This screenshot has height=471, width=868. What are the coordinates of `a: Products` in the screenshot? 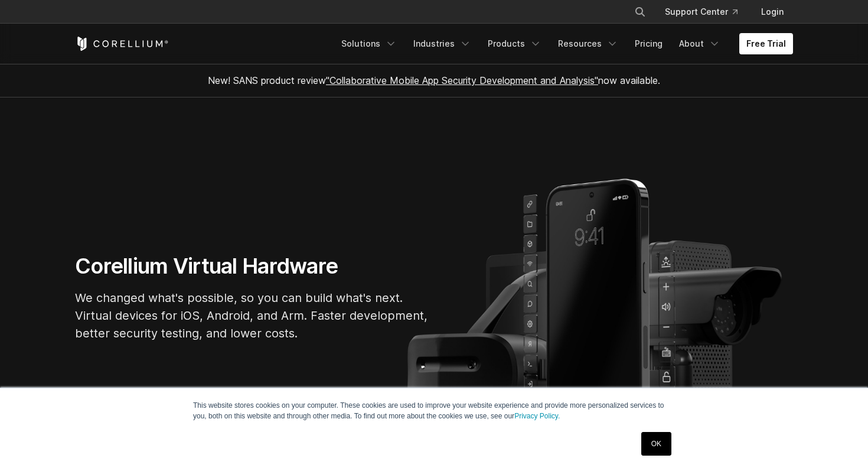 It's located at (514, 44).